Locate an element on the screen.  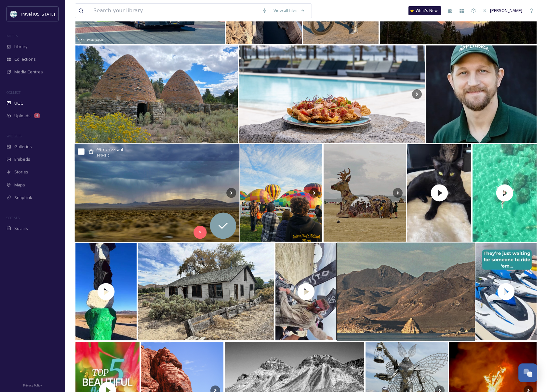
span: SOCIALS is located at coordinates (13, 218).